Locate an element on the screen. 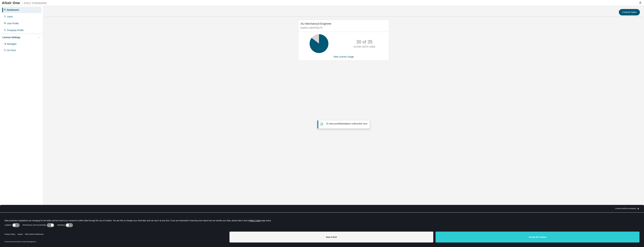 This screenshot has width=644, height=247. div: Dashboard is located at coordinates (13, 10).